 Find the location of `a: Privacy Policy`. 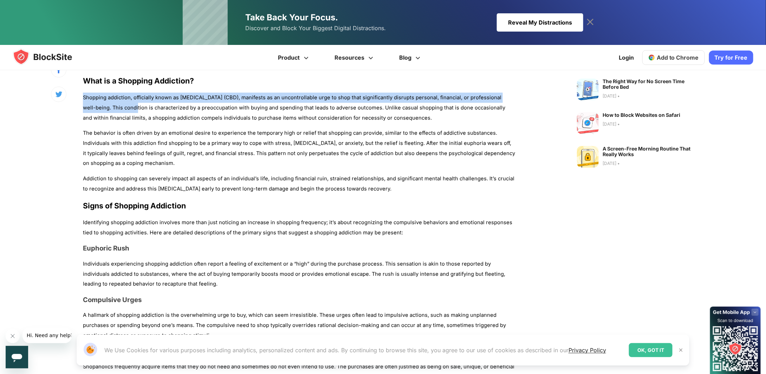

a: Privacy Policy is located at coordinates (587, 351).